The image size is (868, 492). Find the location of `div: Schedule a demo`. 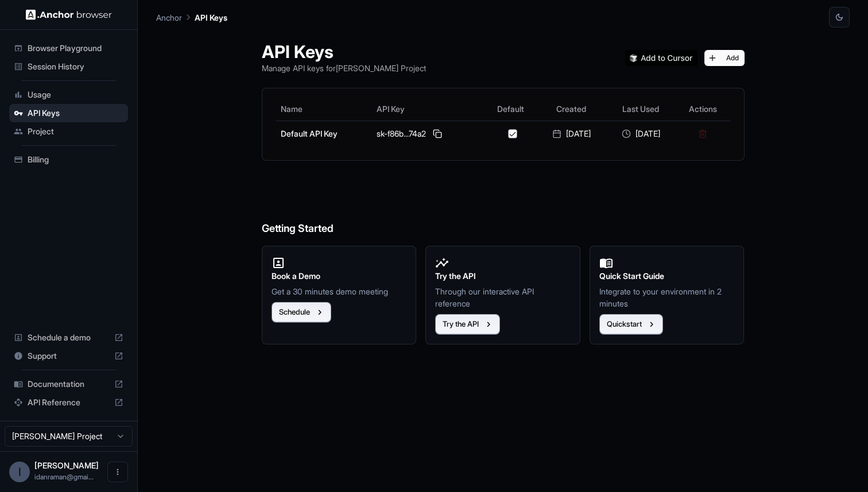

div: Schedule a demo is located at coordinates (68, 338).